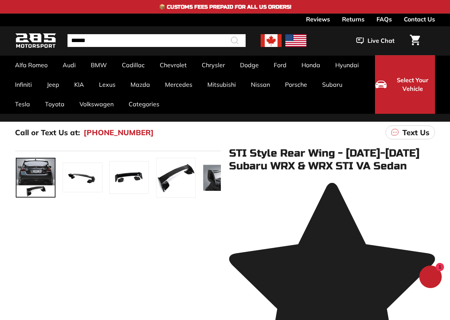 The image size is (450, 320). I want to click on a: Infiniti, so click(23, 84).